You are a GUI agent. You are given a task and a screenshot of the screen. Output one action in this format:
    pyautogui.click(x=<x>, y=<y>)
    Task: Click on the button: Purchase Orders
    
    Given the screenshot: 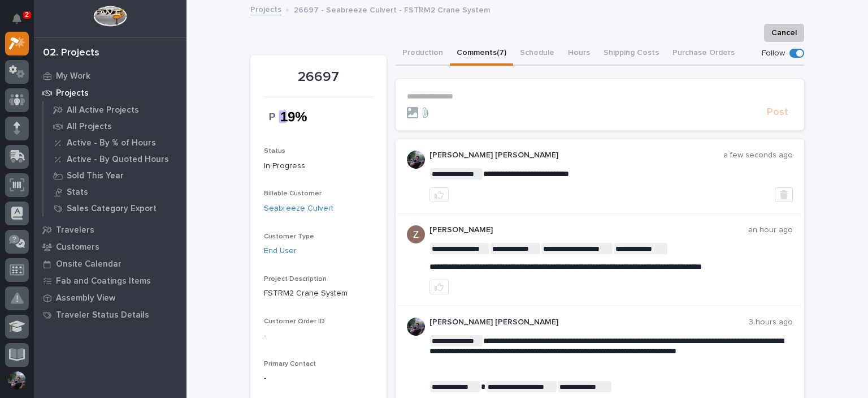 What is the action you would take?
    pyautogui.click(x=704, y=53)
    